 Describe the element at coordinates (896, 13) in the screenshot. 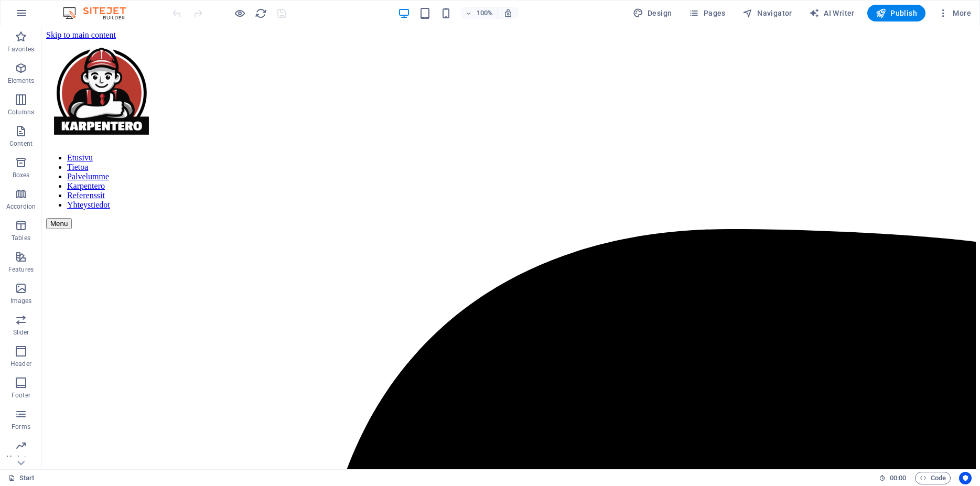

I see `span: Publish` at that location.